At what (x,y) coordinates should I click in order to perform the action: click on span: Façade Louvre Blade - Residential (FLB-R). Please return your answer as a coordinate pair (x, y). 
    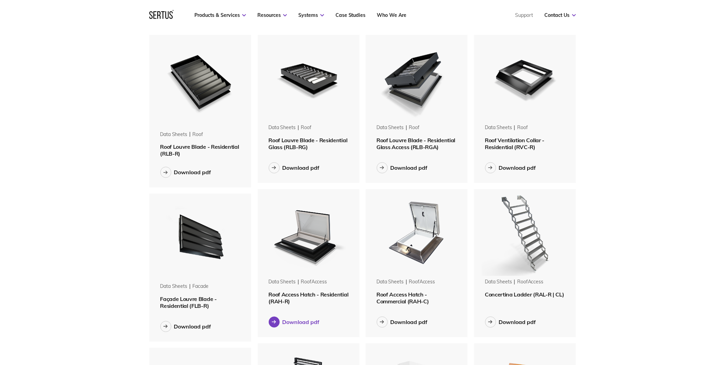
    Looking at the image, I should click on (189, 302).